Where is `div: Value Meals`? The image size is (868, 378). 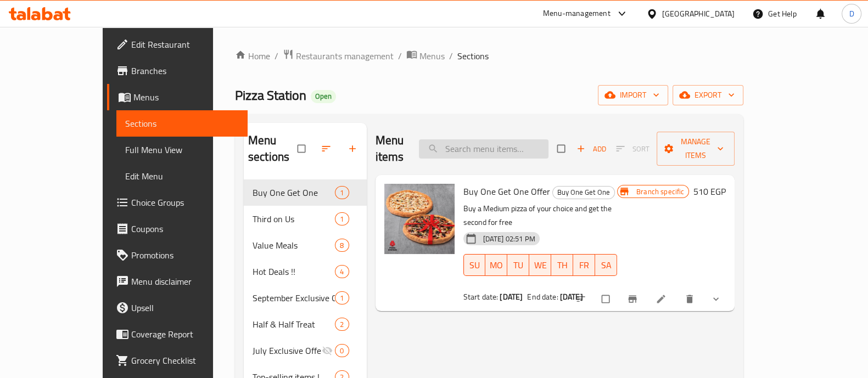
div: Value Meals is located at coordinates (294, 245).